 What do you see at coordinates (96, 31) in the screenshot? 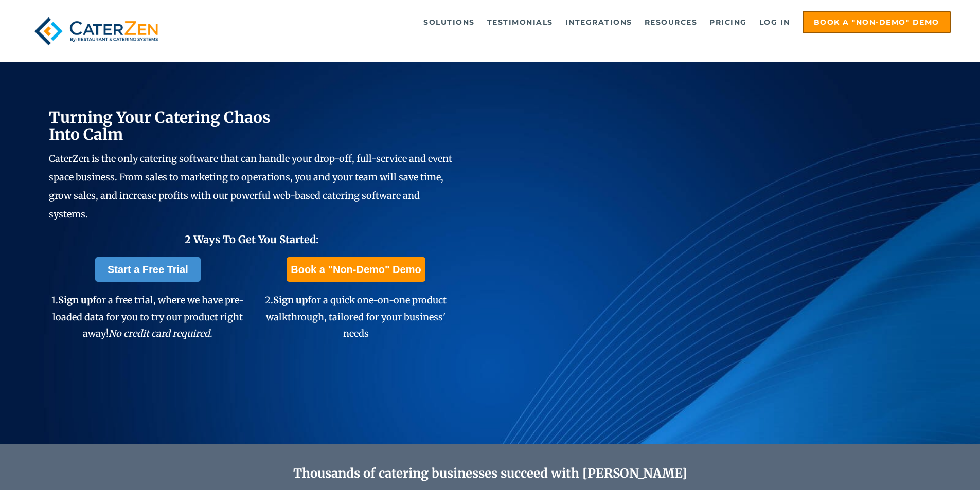
I see `img: caterzen` at bounding box center [96, 31].